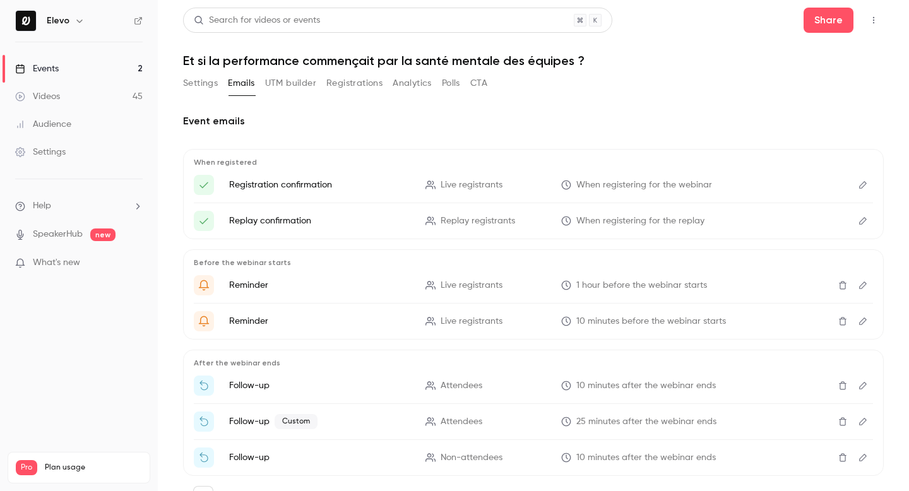  What do you see at coordinates (93, 468) in the screenshot?
I see `span: Plan usage` at bounding box center [93, 468].